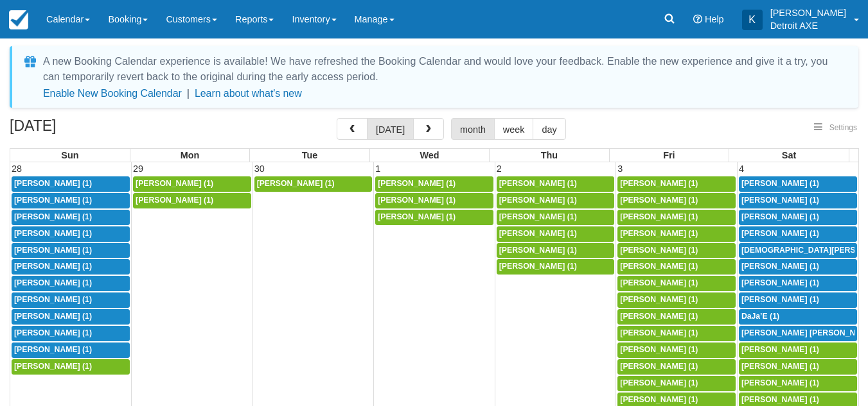 Image resolution: width=868 pixels, height=406 pixels. What do you see at coordinates (809, 26) in the screenshot?
I see `p: Detroit AXE` at bounding box center [809, 26].